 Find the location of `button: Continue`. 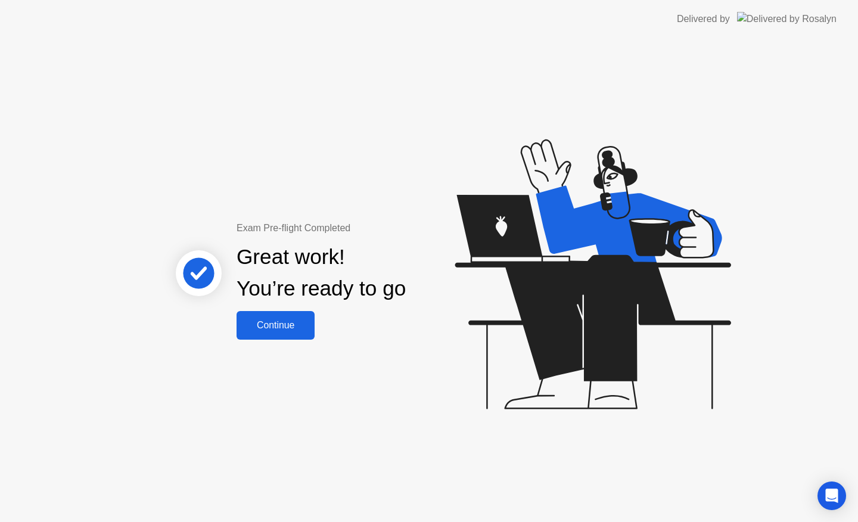

button: Continue is located at coordinates (275, 325).